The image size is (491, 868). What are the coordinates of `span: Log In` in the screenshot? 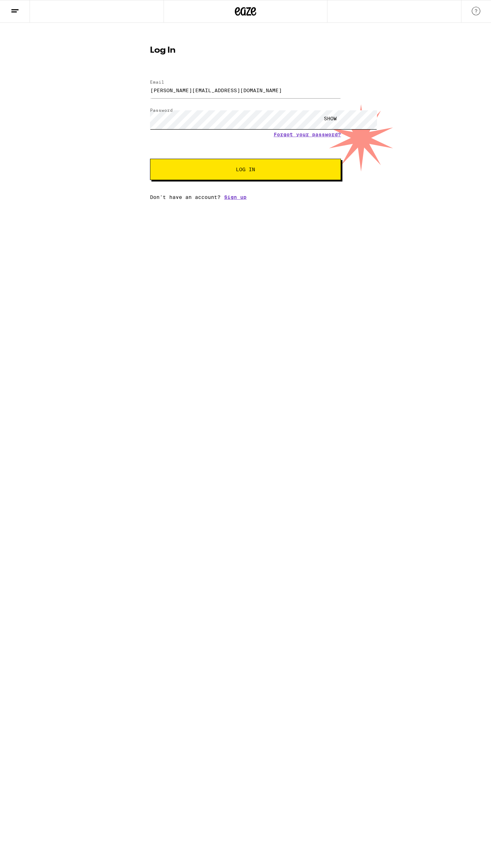 It's located at (246, 170).